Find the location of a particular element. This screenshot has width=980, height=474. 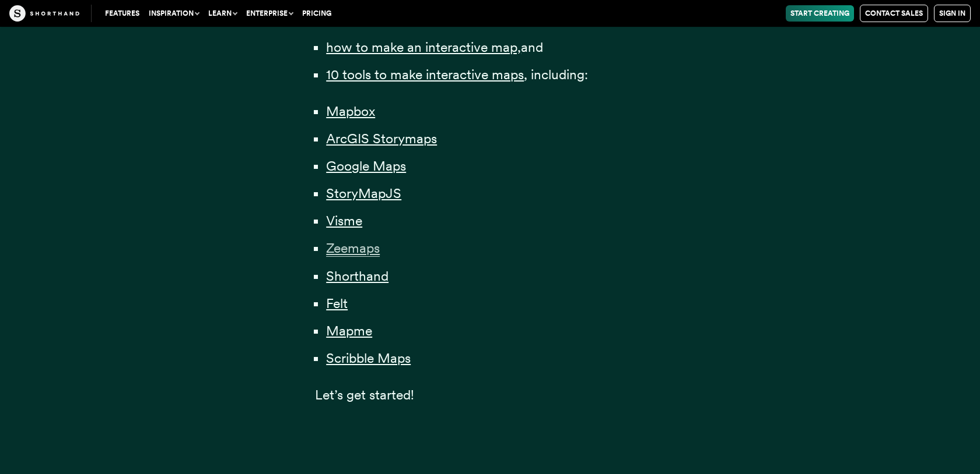

a: Contact Sales is located at coordinates (894, 14).